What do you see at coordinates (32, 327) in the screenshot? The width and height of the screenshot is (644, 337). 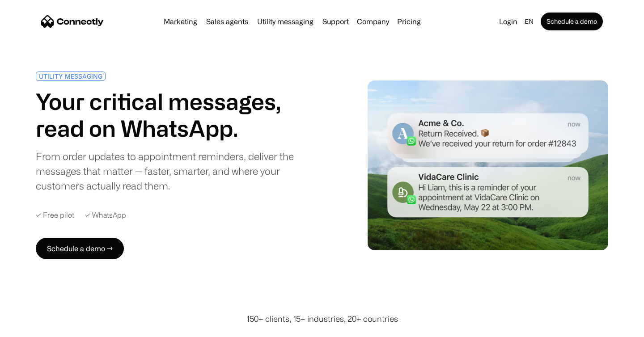 I see `aside: Language selected: English` at bounding box center [32, 327].